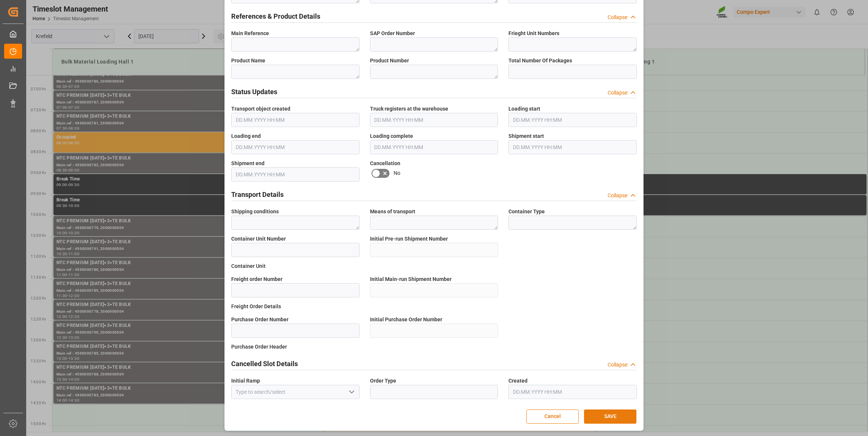  Describe the element at coordinates (258, 194) in the screenshot. I see `h2: Transport Details` at that location.